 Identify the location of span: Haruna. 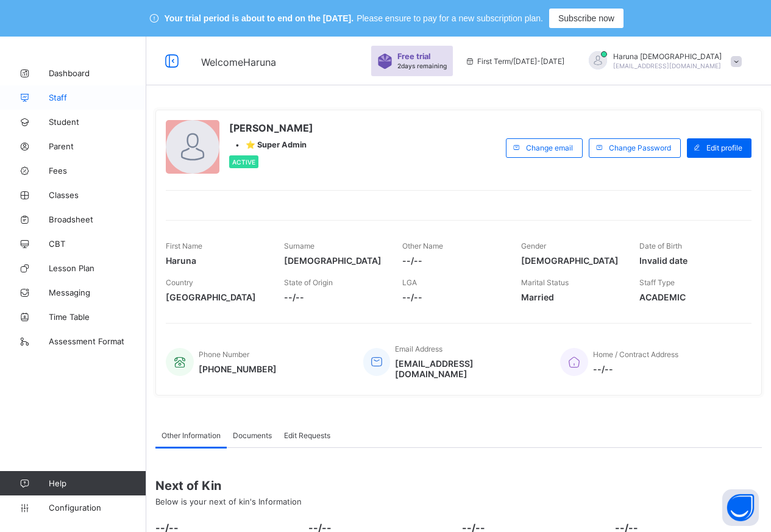
(216, 260).